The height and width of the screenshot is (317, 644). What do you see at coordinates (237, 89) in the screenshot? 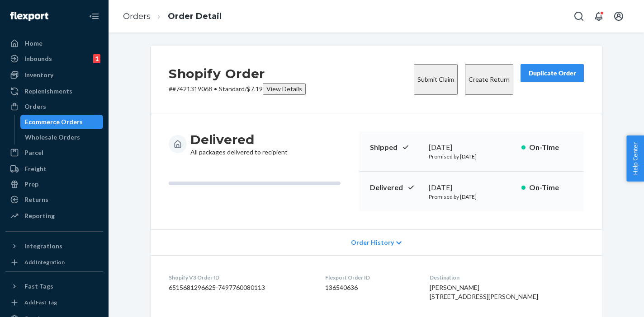
I see `p: # #7421319068 / $7.19` at bounding box center [237, 89].